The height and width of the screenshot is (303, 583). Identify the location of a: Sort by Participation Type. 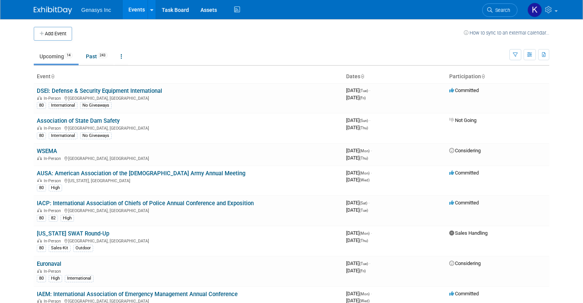
(483, 76).